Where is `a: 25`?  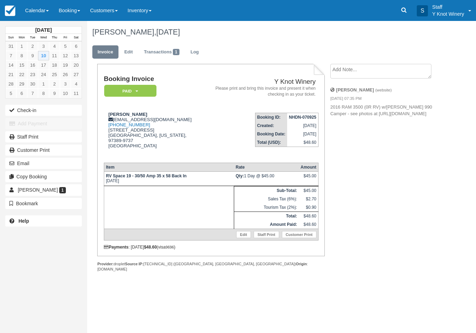 a: 25 is located at coordinates (54, 74).